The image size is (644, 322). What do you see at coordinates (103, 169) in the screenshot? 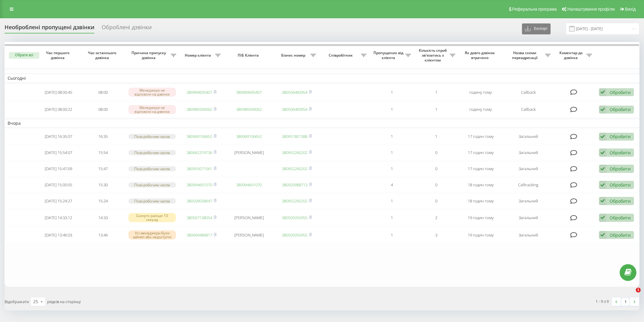
I see `td: 15:47` at bounding box center [103, 169].